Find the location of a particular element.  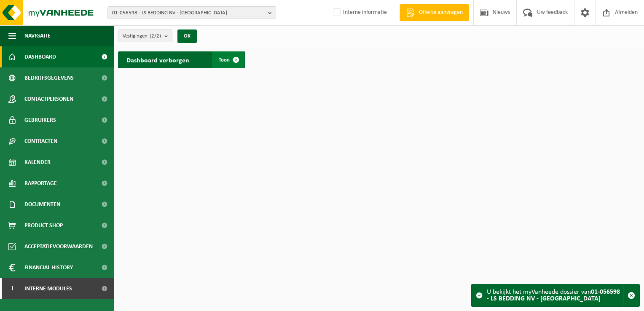

button: OK is located at coordinates (187, 36).